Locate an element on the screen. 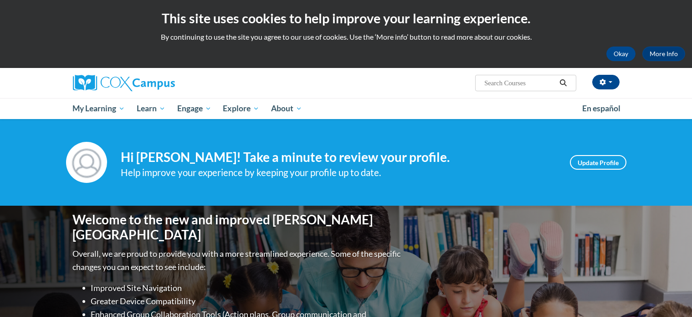  img: Cox Campus is located at coordinates (124, 83).